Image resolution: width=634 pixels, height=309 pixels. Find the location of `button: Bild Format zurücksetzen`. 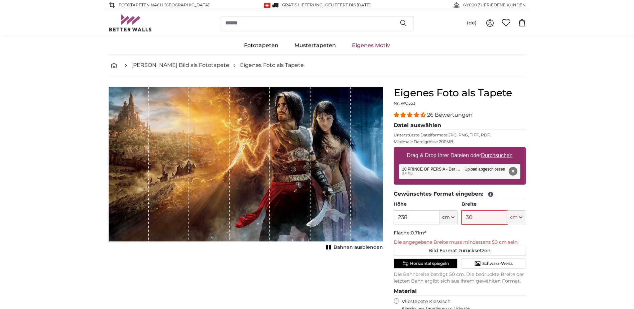

button: Bild Format zurücksetzen is located at coordinates (459, 250).